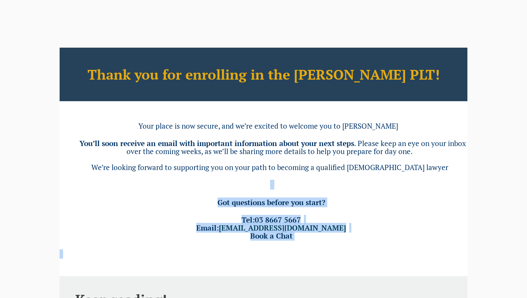  Describe the element at coordinates (217, 143) in the screenshot. I see `b: You’ll soon receive an email with important information about your next steps` at that location.